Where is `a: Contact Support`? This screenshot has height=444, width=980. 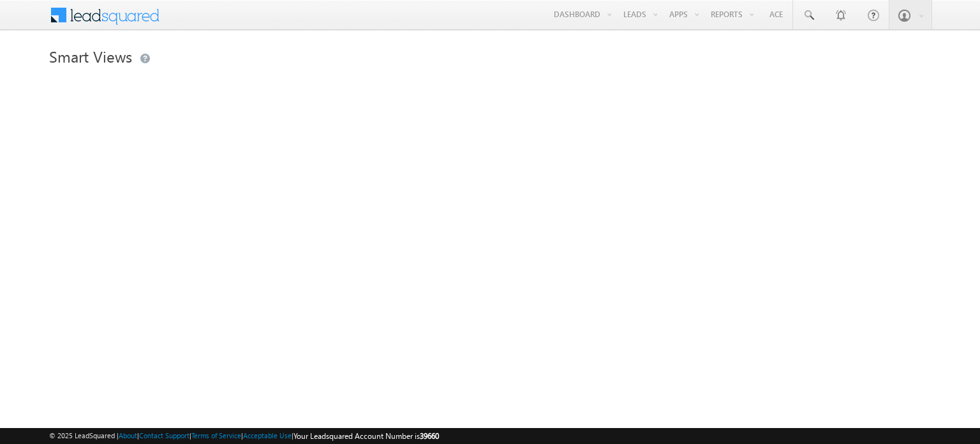 a: Contact Support is located at coordinates (164, 435).